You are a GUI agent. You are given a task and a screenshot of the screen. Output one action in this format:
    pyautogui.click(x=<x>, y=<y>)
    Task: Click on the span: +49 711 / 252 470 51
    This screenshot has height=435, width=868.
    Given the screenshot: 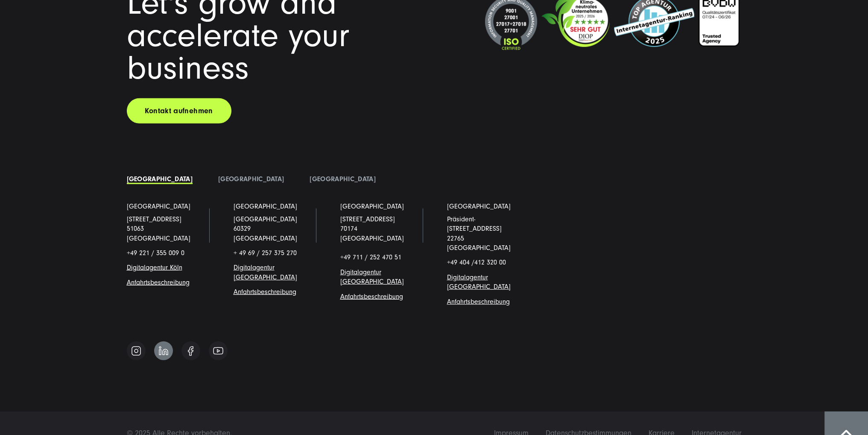 What is the action you would take?
    pyautogui.click(x=371, y=257)
    